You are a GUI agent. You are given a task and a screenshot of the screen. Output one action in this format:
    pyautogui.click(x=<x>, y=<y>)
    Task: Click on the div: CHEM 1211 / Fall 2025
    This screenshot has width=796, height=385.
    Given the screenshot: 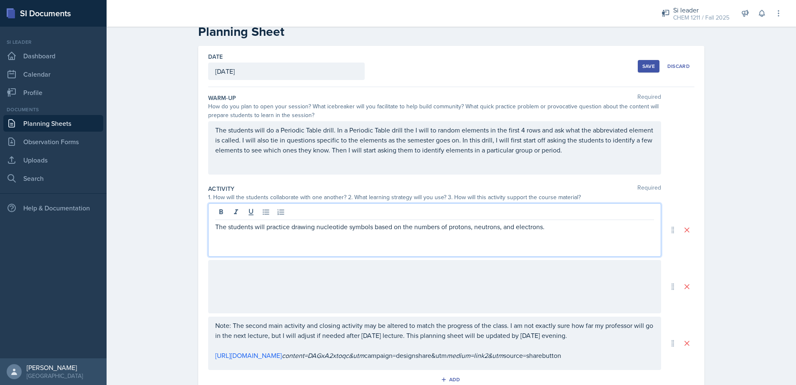 What is the action you would take?
    pyautogui.click(x=701, y=17)
    